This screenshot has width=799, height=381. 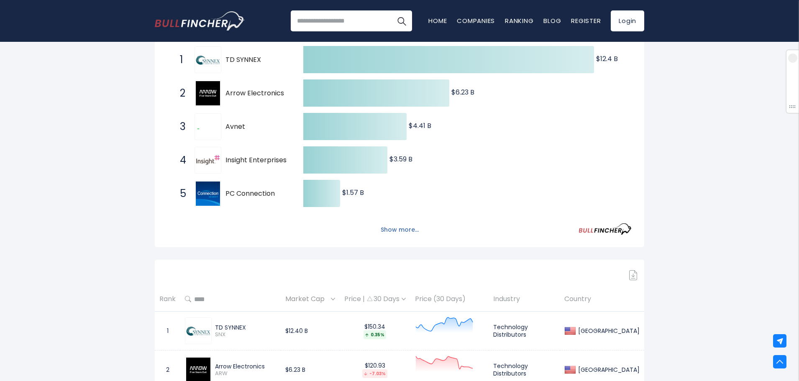 What do you see at coordinates (438, 21) in the screenshot?
I see `a: Home` at bounding box center [438, 21].